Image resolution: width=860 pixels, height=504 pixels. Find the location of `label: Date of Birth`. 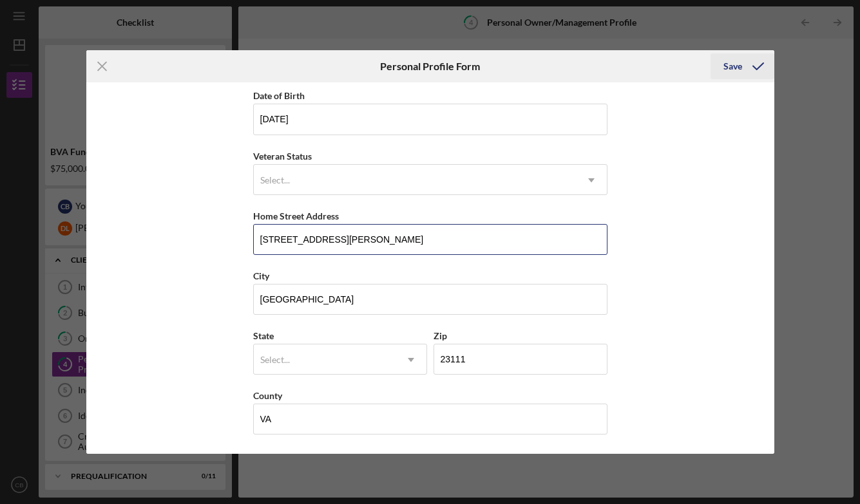

label: Date of Birth is located at coordinates (279, 95).